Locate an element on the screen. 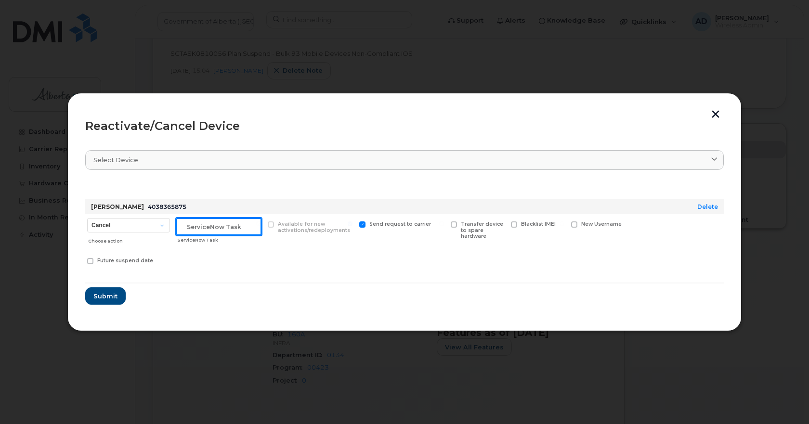 Image resolution: width=809 pixels, height=424 pixels. input: Blacklist IMEI is located at coordinates (502, 224).